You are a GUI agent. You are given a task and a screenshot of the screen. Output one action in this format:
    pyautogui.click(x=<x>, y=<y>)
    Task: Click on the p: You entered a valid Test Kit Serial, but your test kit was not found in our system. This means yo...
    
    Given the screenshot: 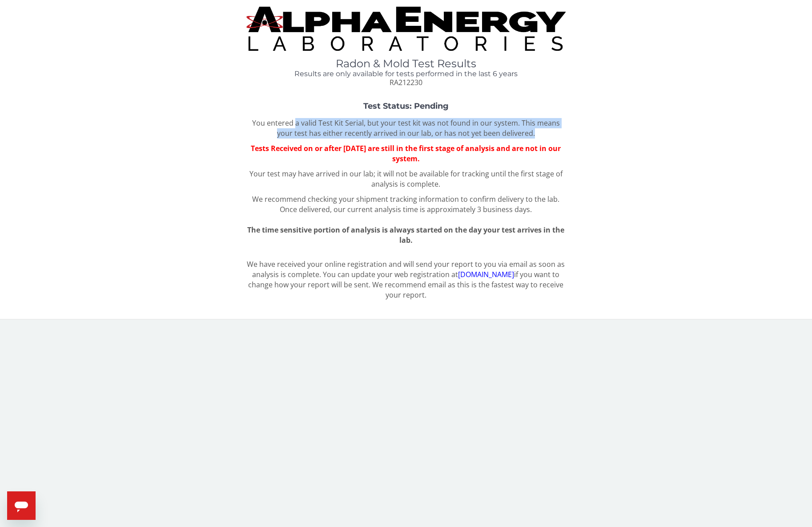 What is the action you would take?
    pyautogui.click(x=406, y=128)
    